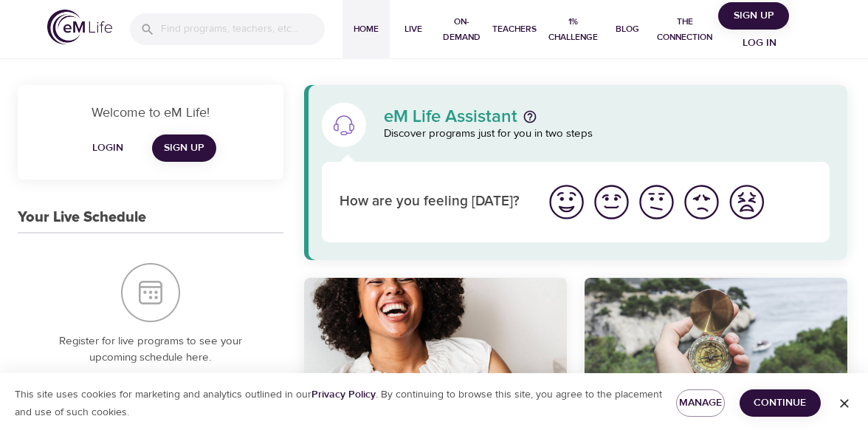 This screenshot has height=433, width=868. I want to click on input: Find programs, teachers, etc..., so click(243, 29).